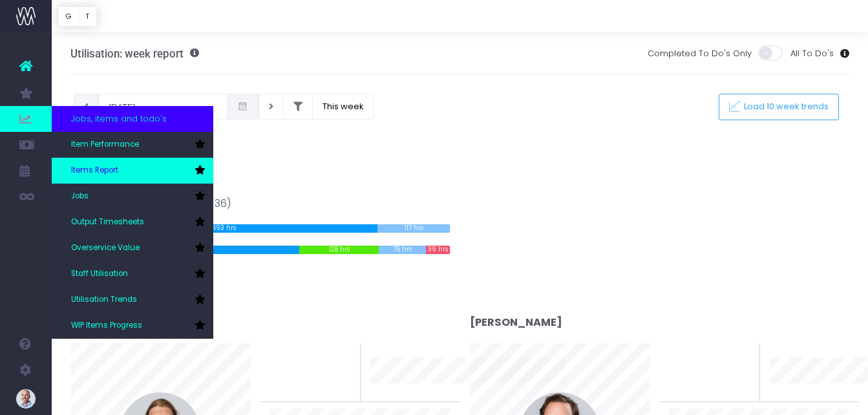 Image resolution: width=868 pixels, height=415 pixels. I want to click on span: Completed To Do's Only, so click(699, 54).